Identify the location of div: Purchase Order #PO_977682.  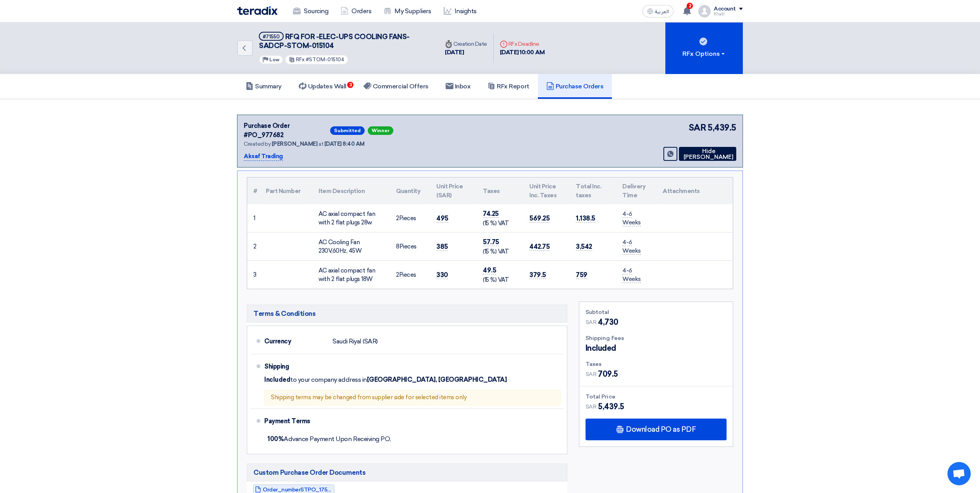
(286, 131).